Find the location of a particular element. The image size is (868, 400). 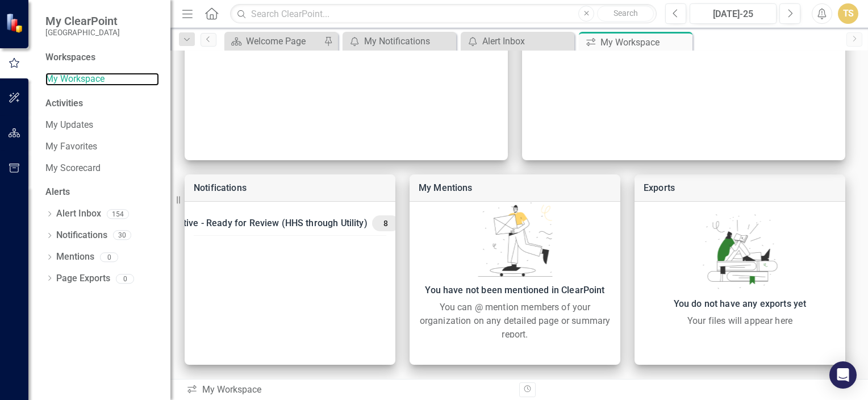

a: My Mentions is located at coordinates (445, 188).